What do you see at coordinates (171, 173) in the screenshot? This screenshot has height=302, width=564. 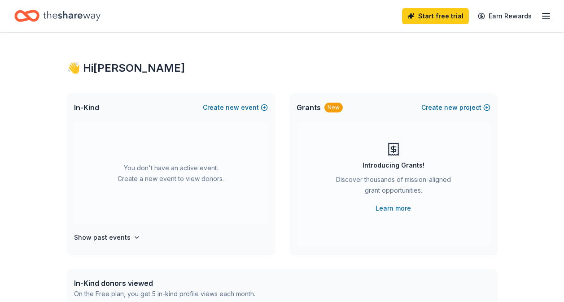 I see `div: You don't have an active event. Create a new event to view donors.` at bounding box center [171, 173].